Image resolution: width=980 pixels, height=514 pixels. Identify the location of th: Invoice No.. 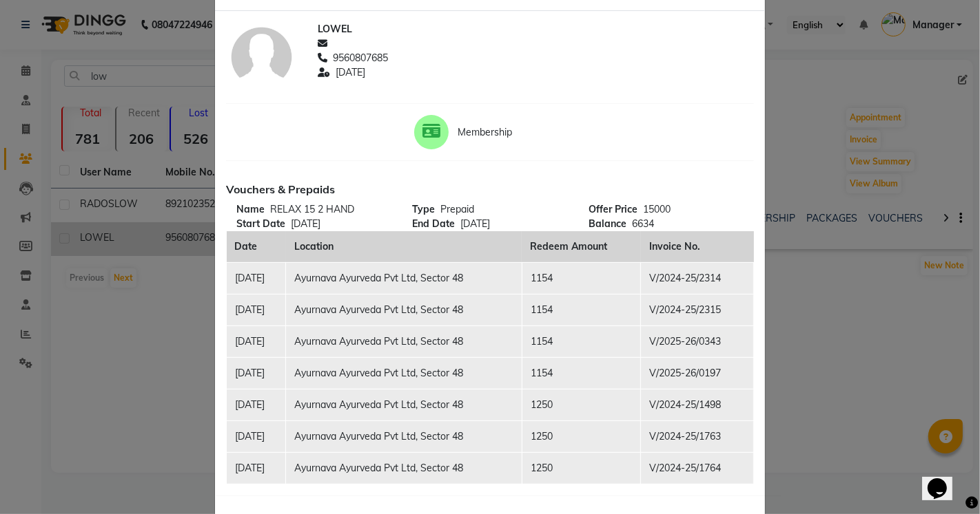
(697, 247).